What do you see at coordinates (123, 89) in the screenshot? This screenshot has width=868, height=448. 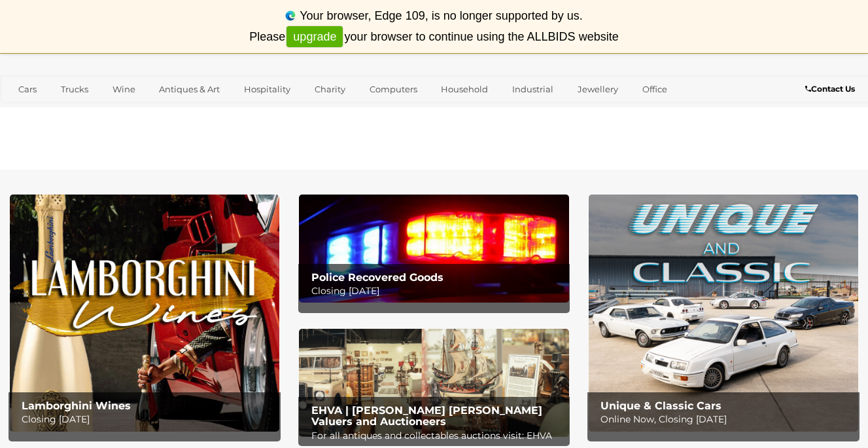 I see `a: Wine` at bounding box center [123, 89].